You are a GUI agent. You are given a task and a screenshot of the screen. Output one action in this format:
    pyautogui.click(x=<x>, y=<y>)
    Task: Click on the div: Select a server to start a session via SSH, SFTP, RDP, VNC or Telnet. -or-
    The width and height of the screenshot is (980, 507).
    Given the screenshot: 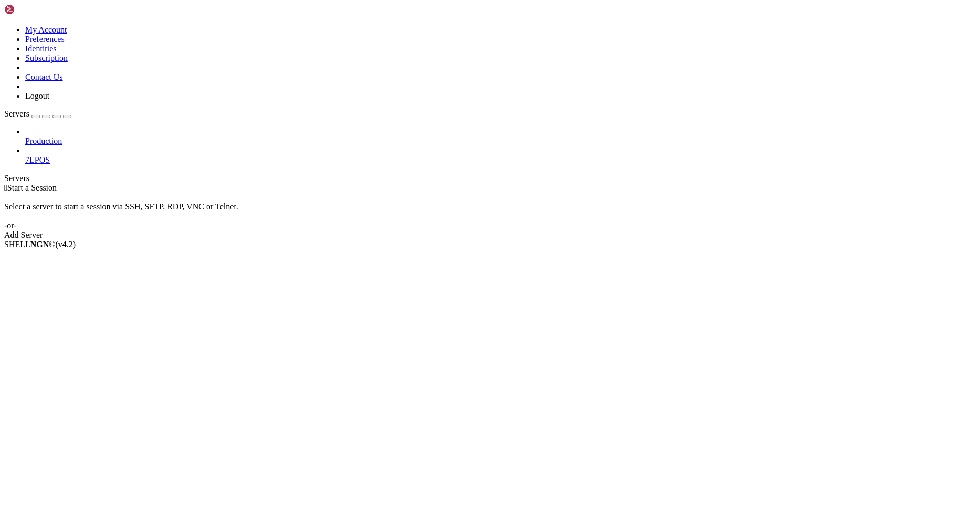 What is the action you would take?
    pyautogui.click(x=490, y=211)
    